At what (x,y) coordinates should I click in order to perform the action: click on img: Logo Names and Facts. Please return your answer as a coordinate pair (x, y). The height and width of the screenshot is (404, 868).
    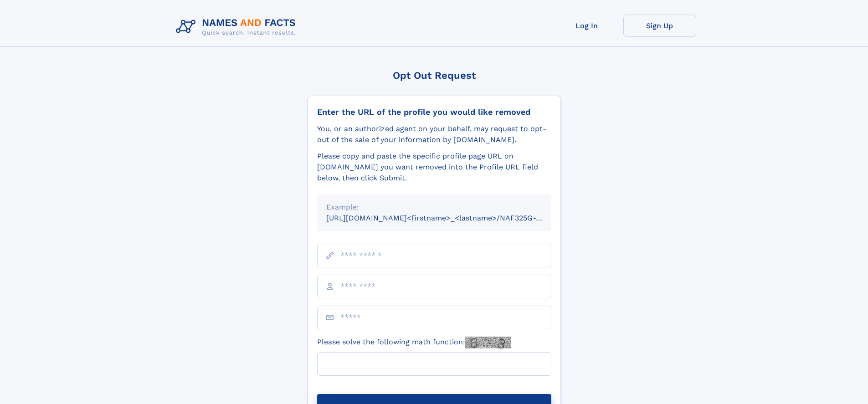
    Looking at the image, I should click on (238, 27).